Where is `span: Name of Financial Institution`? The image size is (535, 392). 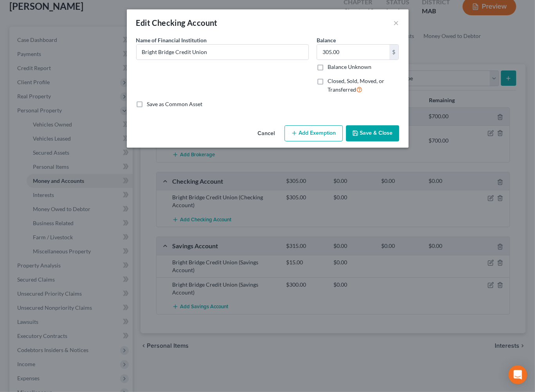 span: Name of Financial Institution is located at coordinates (171, 40).